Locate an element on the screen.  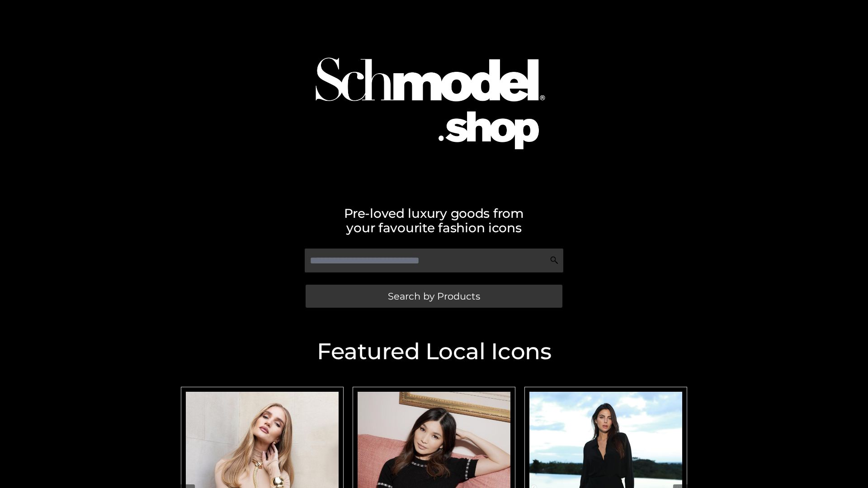
h2: Pre-loved luxury goods from your favourite fashion icons is located at coordinates (434, 221).